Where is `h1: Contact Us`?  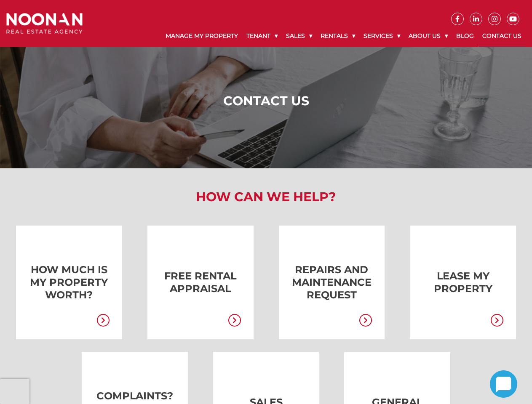
h1: Contact Us is located at coordinates (266, 101).